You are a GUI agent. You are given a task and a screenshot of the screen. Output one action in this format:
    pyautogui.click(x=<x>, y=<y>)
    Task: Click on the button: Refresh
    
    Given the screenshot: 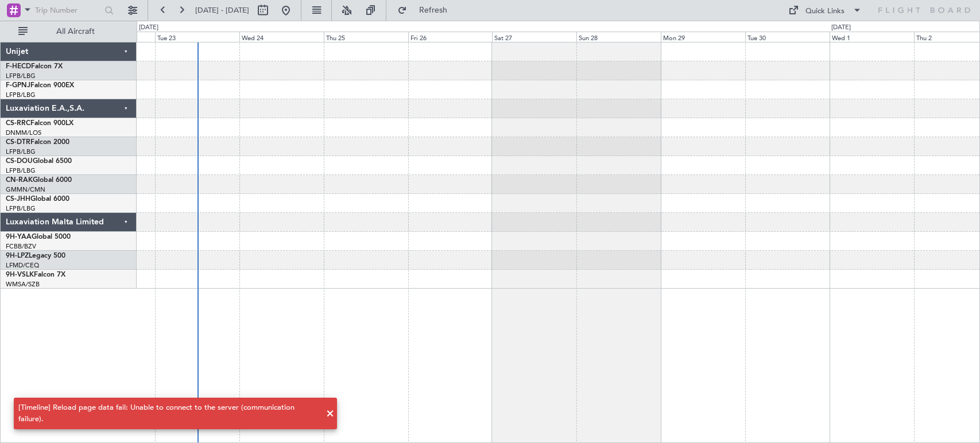 What is the action you would take?
    pyautogui.click(x=427, y=10)
    